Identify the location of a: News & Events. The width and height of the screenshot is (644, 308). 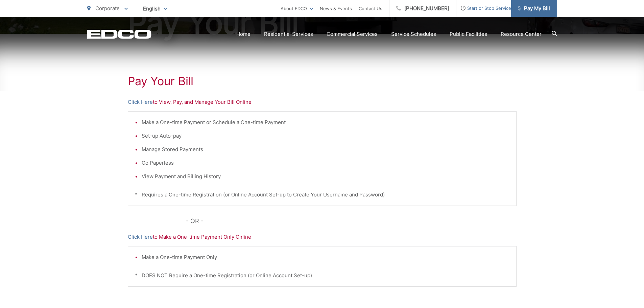
(336, 8).